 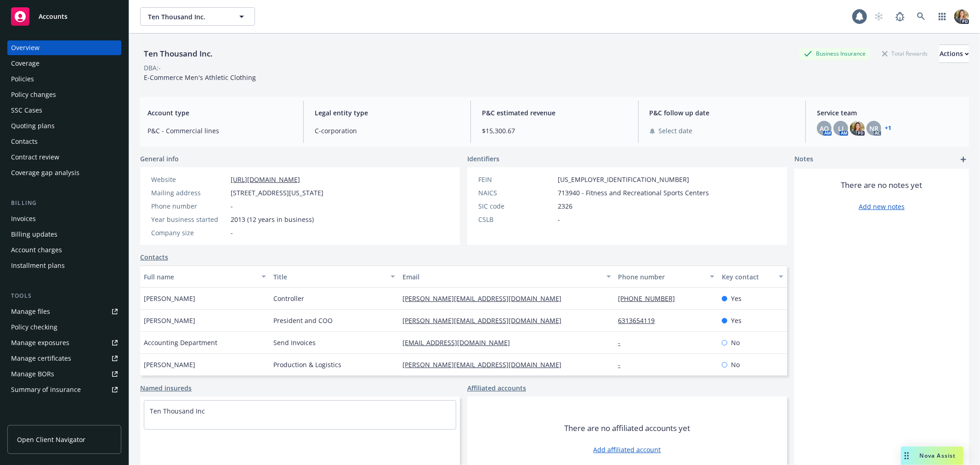 What do you see at coordinates (804, 160) in the screenshot?
I see `span: Notes` at bounding box center [804, 160].